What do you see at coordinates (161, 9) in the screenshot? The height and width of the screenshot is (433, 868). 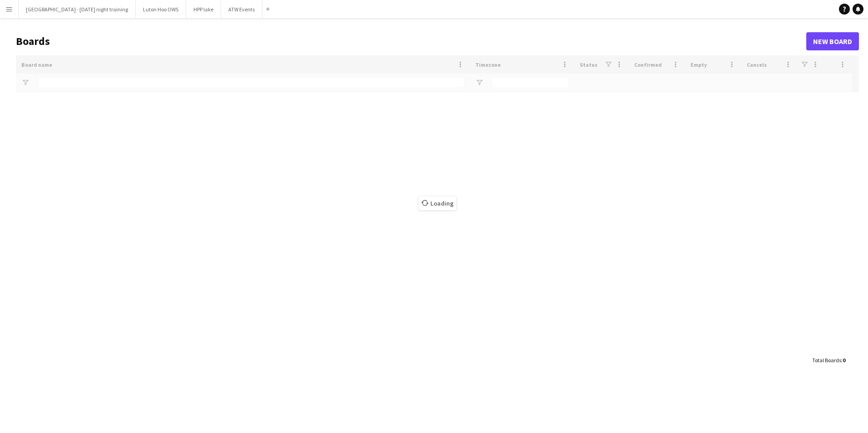 I see `button: Luton Hoo OWS` at bounding box center [161, 9].